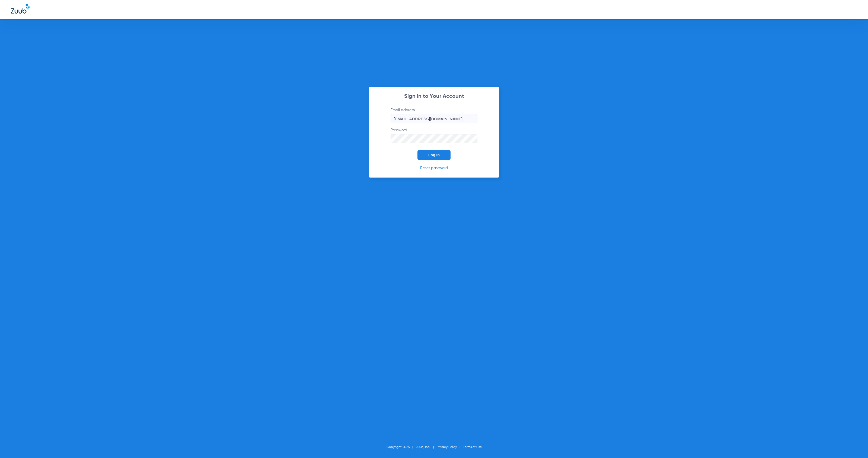  I want to click on li: Copyright 2025, so click(402, 447).